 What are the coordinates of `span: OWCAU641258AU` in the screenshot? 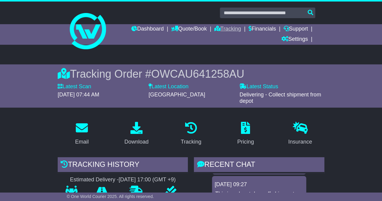 It's located at (198, 74).